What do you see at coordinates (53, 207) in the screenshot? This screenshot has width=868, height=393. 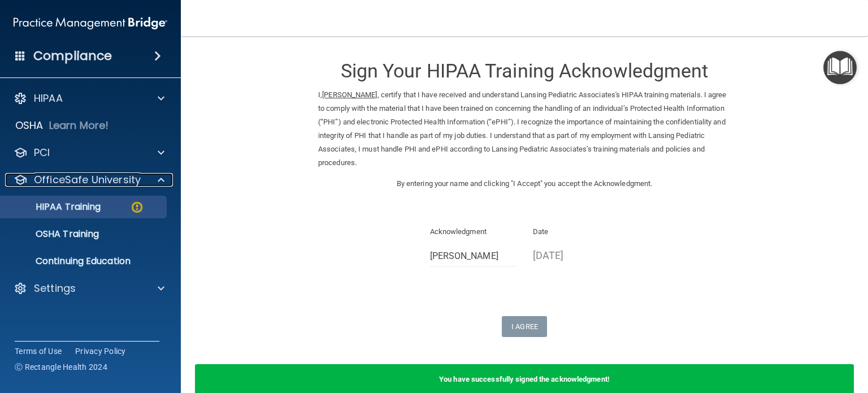 I see `p: HIPAA Training` at bounding box center [53, 207].